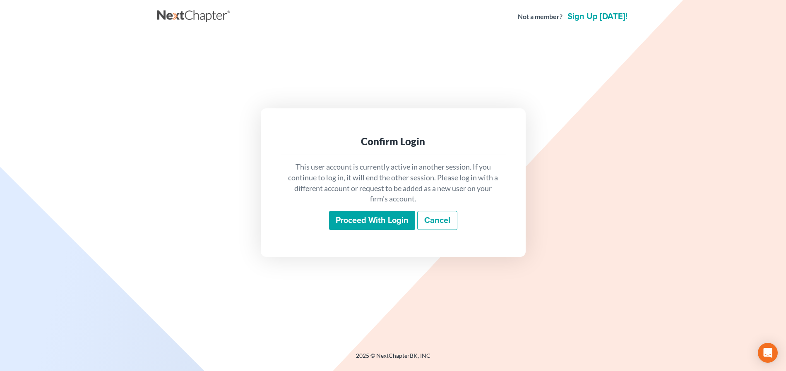  What do you see at coordinates (540, 17) in the screenshot?
I see `strong: Not a member?` at bounding box center [540, 17].